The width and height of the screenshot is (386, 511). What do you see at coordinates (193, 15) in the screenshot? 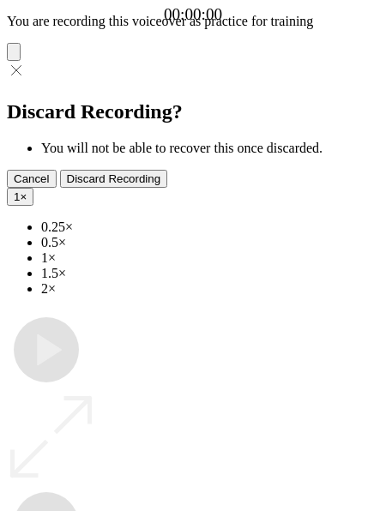
I see `a: 00:00:00` at bounding box center [193, 15].